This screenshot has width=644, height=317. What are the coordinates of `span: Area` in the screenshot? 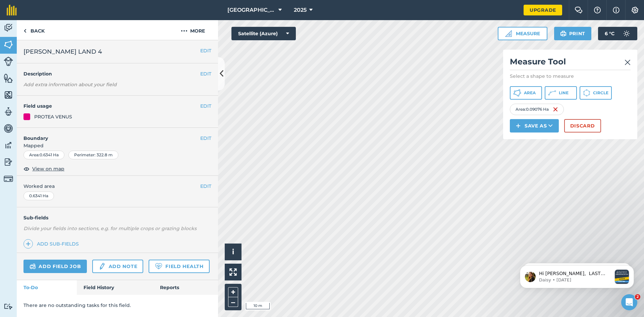 It's located at (530, 93).